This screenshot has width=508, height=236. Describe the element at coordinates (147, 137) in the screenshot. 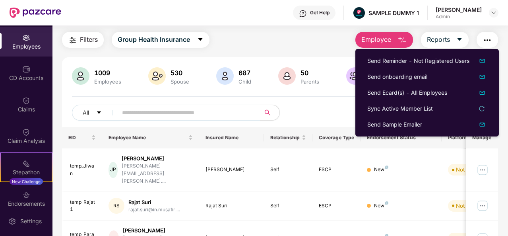

I see `span: Employee Name` at that location.